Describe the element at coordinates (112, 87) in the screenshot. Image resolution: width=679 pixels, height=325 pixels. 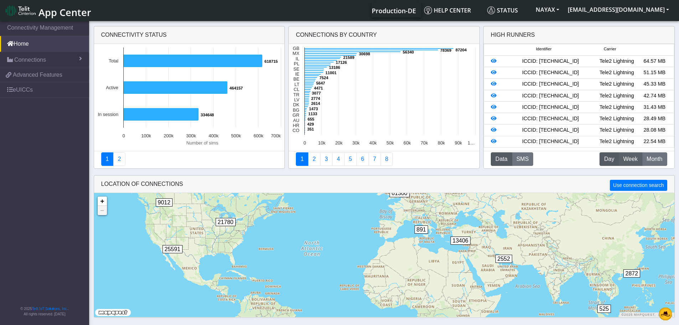
I see `text: Active` at that location.